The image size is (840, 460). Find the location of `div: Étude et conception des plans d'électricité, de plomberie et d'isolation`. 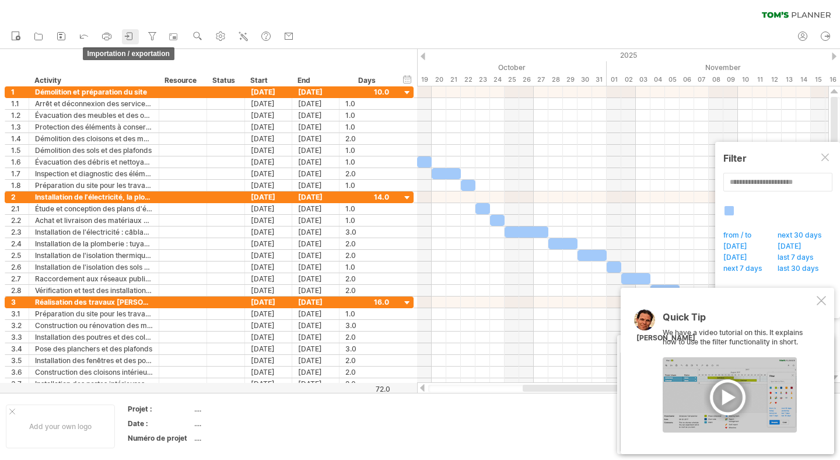

div: Étude et conception des plans d'électricité, de plomberie et d'isolation is located at coordinates (94, 208).